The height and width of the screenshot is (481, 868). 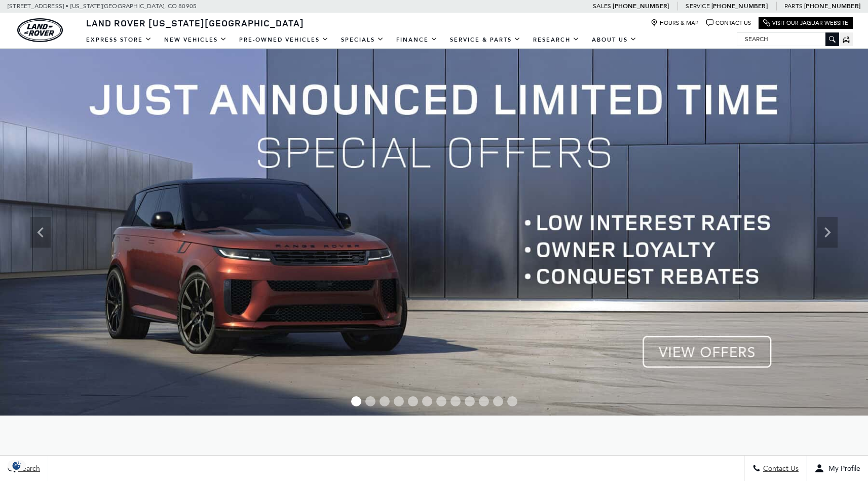 What do you see at coordinates (455, 401) in the screenshot?
I see `span: Go to slide 8` at bounding box center [455, 401].